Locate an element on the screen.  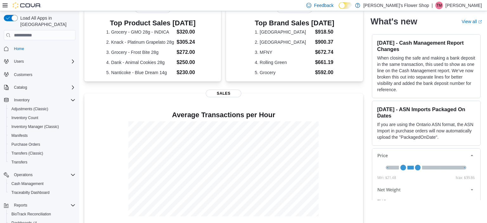
dd: $672.74 is located at coordinates (325, 52).